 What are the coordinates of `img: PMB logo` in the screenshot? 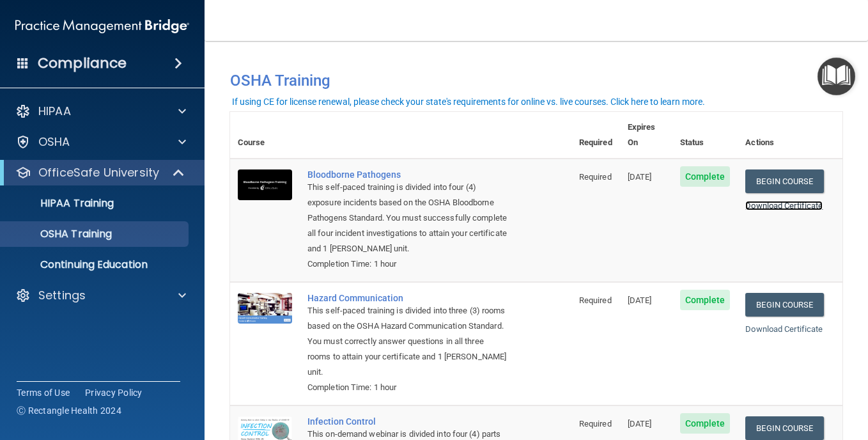 It's located at (102, 26).